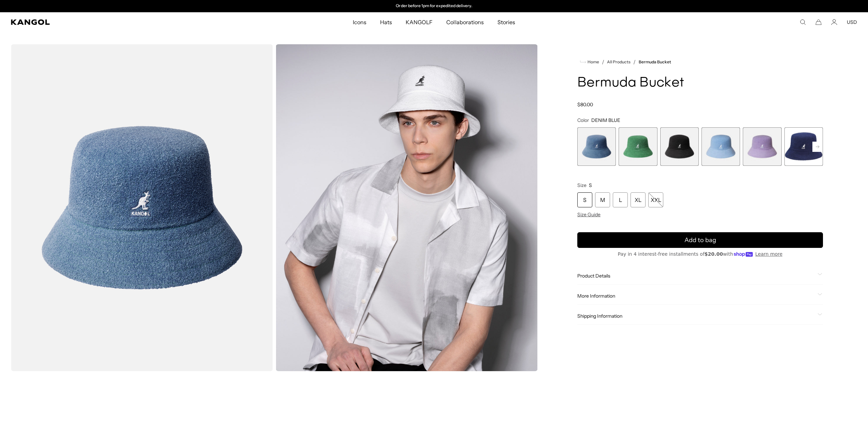  I want to click on span: Stories, so click(506, 22).